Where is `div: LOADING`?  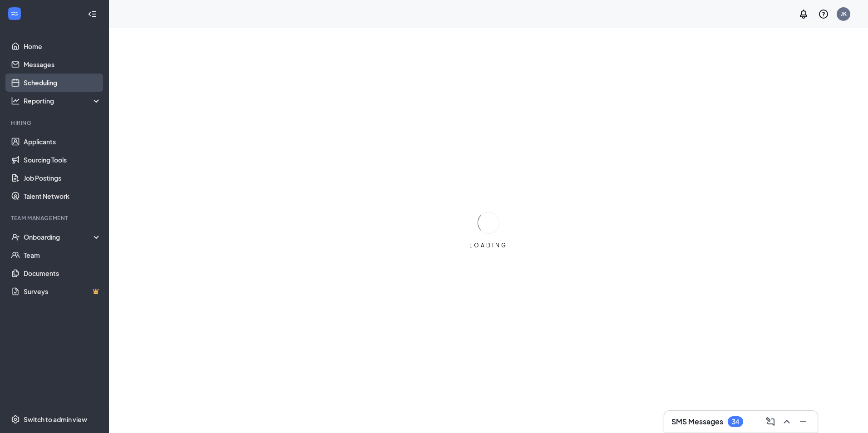
div: LOADING is located at coordinates (489, 245).